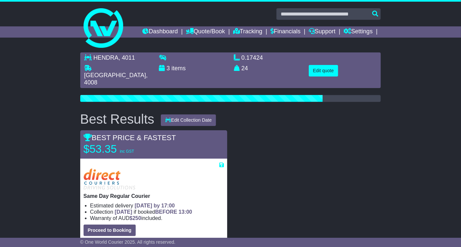 This screenshot has width=461, height=247. I want to click on span: if booked, so click(153, 212).